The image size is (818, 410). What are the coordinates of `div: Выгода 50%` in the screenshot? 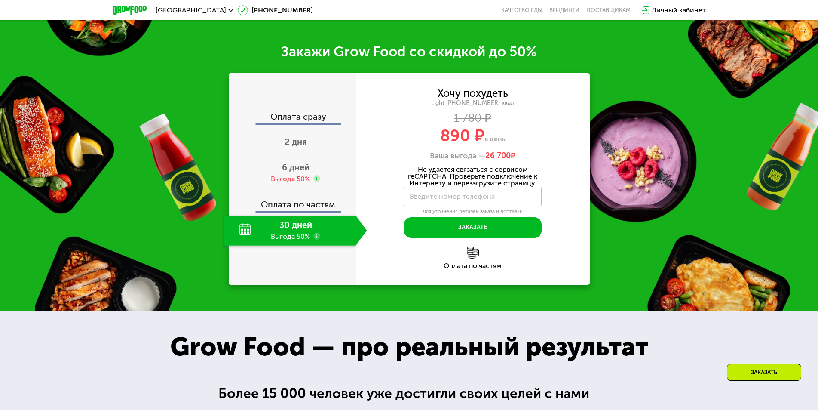 It's located at (290, 179).